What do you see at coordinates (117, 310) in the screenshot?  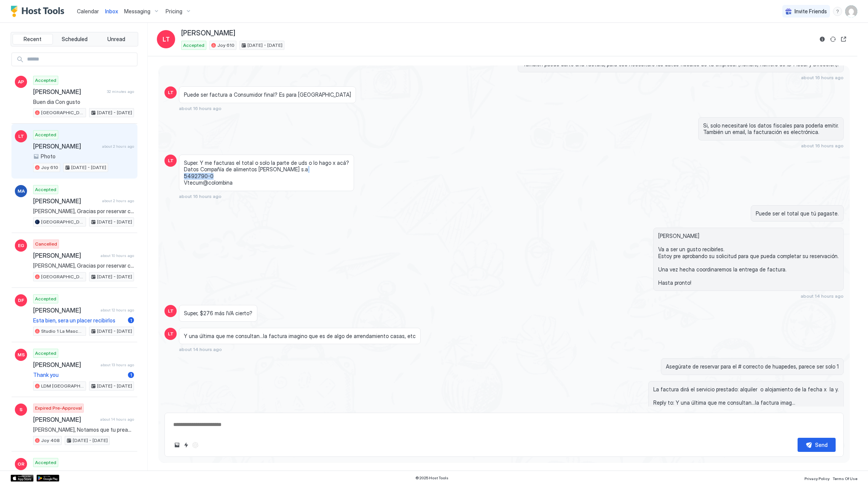 I see `span: about 12 hours ago` at bounding box center [117, 310].